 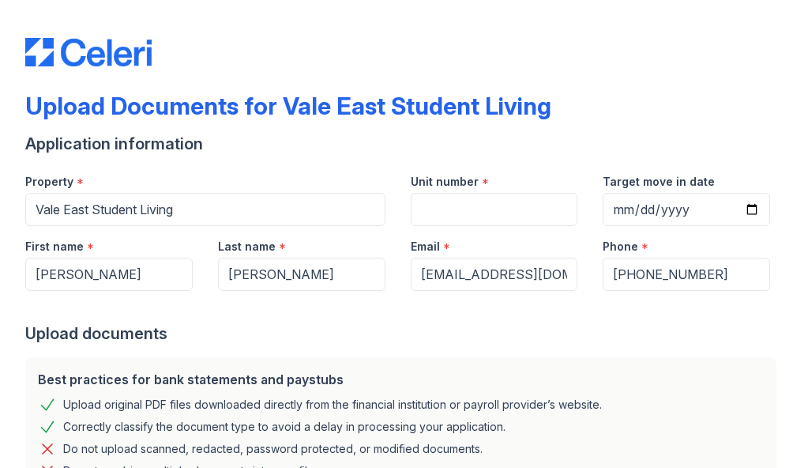 I want to click on label: Target move in date, so click(x=659, y=182).